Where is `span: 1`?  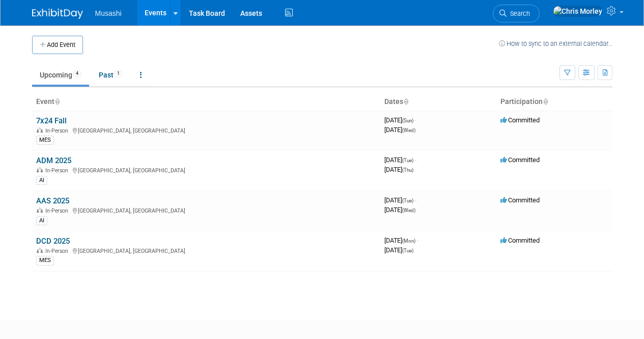
span: 1 is located at coordinates (118, 73).